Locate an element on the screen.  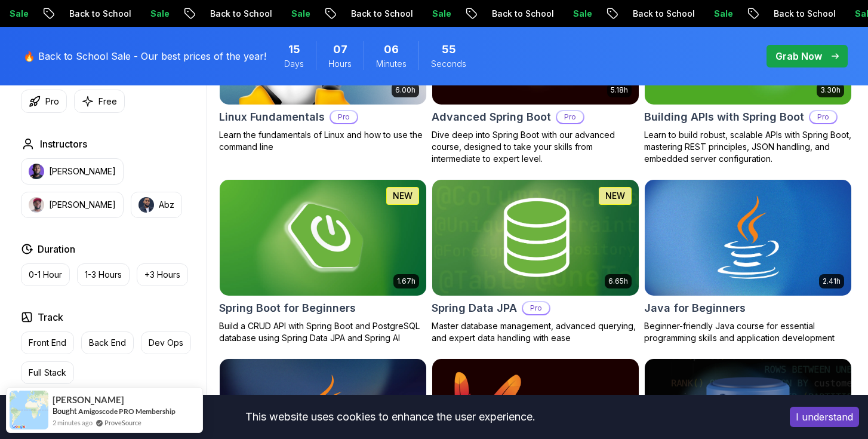
p: 6.65h is located at coordinates (618, 282).